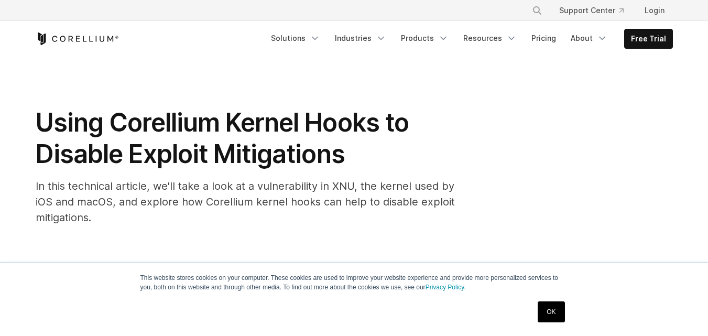 The height and width of the screenshot is (336, 708). Describe the element at coordinates (424, 38) in the screenshot. I see `a: Products` at that location.